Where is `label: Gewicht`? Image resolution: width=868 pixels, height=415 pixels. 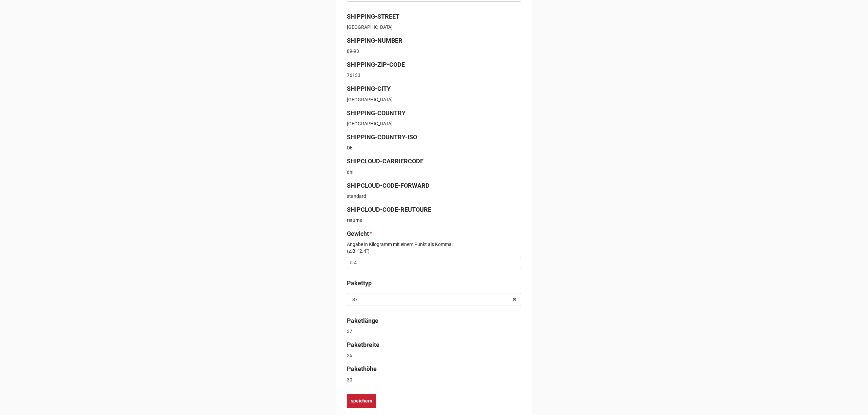
label: Gewicht is located at coordinates (358, 234).